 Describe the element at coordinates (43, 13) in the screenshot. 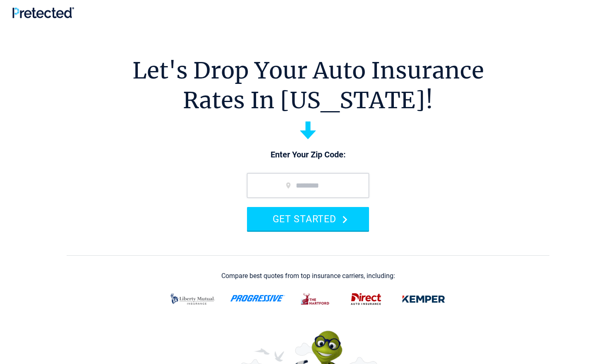

I see `img: Pretected Logo` at that location.